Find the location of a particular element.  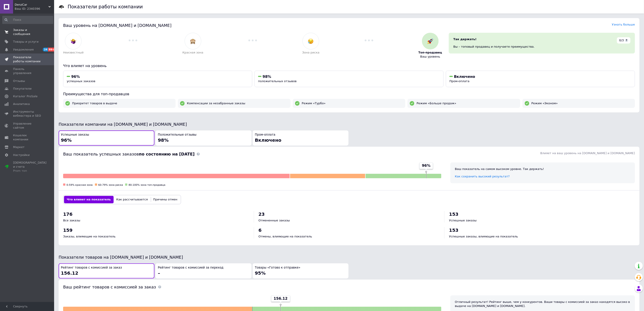

span: Все заказы is located at coordinates (72, 220).